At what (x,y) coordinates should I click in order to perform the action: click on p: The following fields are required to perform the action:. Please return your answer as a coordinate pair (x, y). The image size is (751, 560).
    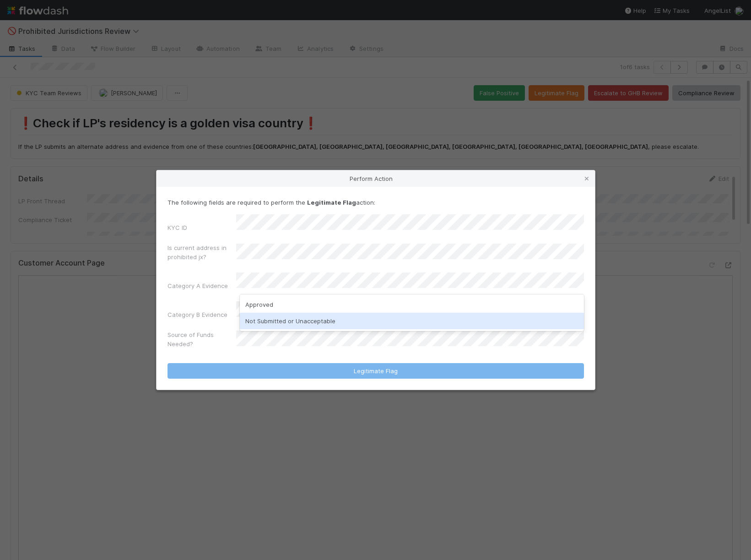
    Looking at the image, I should click on (376, 202).